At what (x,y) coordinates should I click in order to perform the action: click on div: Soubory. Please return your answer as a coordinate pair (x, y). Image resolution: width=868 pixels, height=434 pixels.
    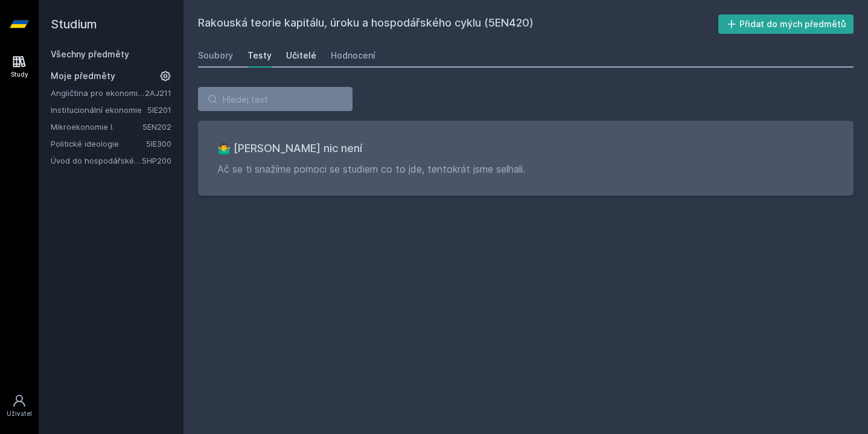
    Looking at the image, I should click on (216, 56).